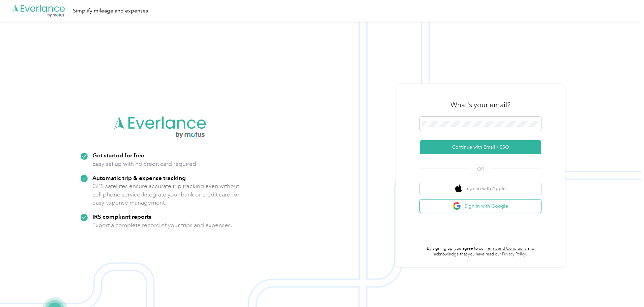 This screenshot has height=307, width=644. I want to click on button: Continue with Email / SSO, so click(480, 147).